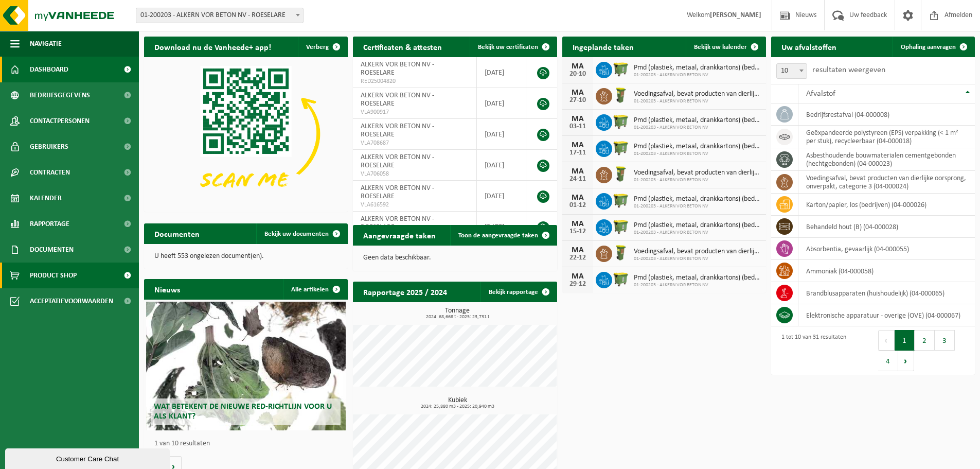  Describe the element at coordinates (60, 121) in the screenshot. I see `span: Contactpersonen` at that location.